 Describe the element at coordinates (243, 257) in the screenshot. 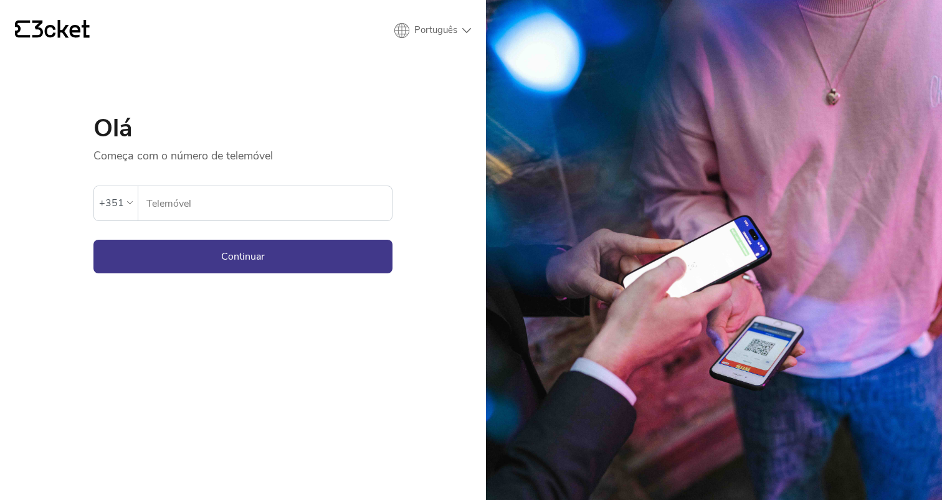

I see `button: Continuar` at that location.